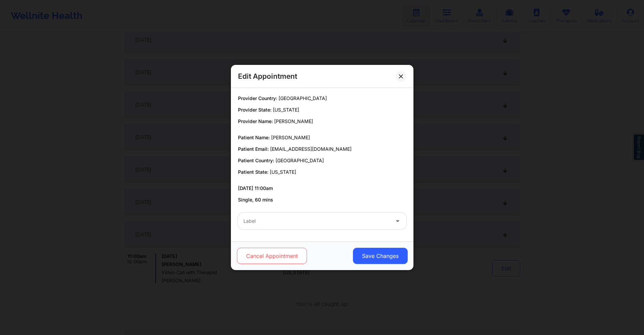  Describe the element at coordinates (322, 121) in the screenshot. I see `p: Provider Name:` at that location.